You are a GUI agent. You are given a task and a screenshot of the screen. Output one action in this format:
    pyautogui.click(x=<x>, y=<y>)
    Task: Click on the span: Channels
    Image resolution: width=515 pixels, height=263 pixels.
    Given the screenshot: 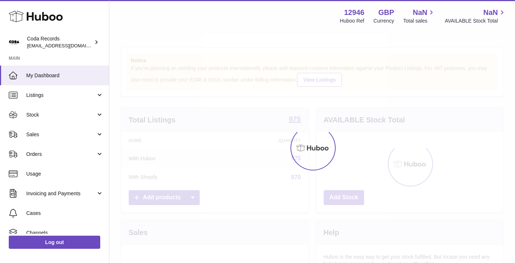 What is the action you would take?
    pyautogui.click(x=65, y=233)
    